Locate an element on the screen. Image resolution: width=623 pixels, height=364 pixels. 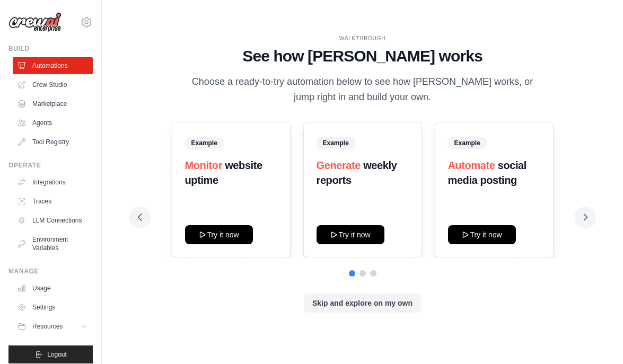
a: Agents is located at coordinates (53, 123).